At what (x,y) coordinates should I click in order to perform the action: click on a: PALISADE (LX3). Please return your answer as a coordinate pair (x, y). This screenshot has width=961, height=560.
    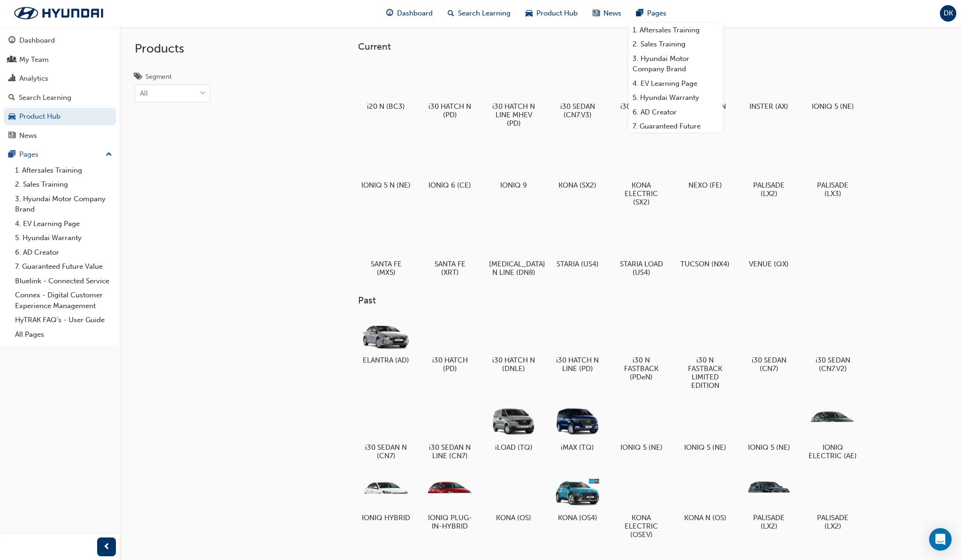
    Looking at the image, I should click on (833, 170).